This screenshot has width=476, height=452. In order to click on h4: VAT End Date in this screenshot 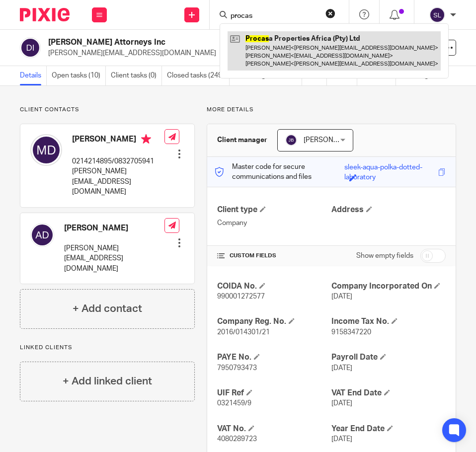, I will do `click(389, 393)`.